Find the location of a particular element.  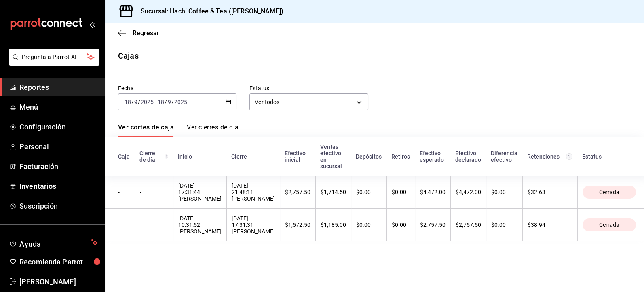

span: Recomienda Parrot is located at coordinates (59, 262).